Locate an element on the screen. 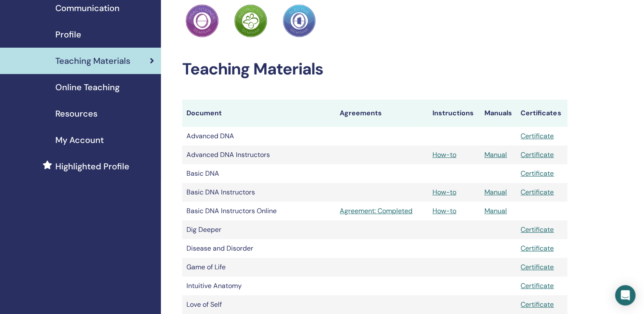 Image resolution: width=644 pixels, height=314 pixels. span: Highlighted Profile is located at coordinates (92, 166).